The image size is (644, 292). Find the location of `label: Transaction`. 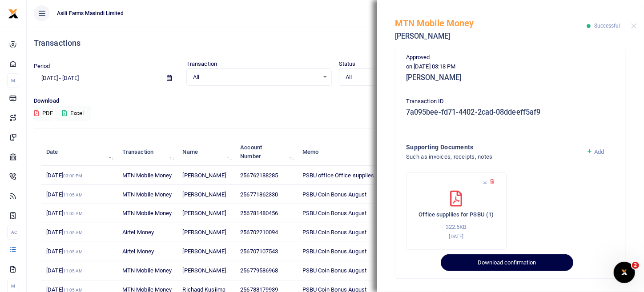

label: Transaction is located at coordinates (202, 64).